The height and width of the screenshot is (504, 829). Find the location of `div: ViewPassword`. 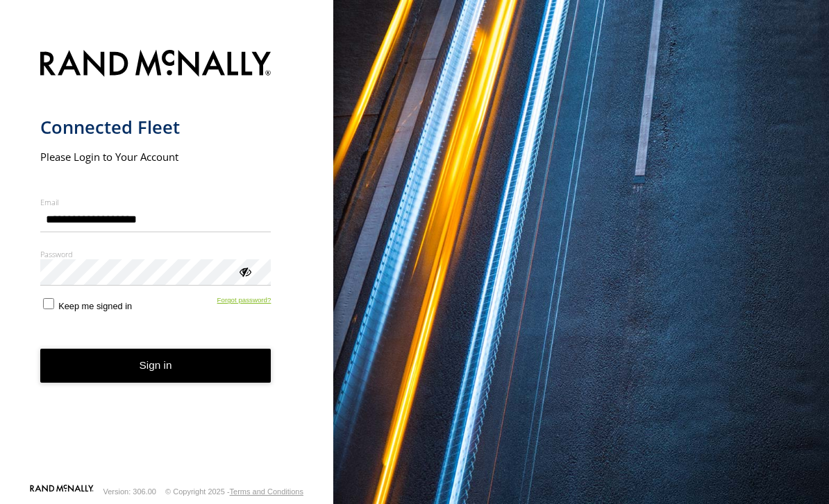

div: ViewPassword is located at coordinates (244, 271).